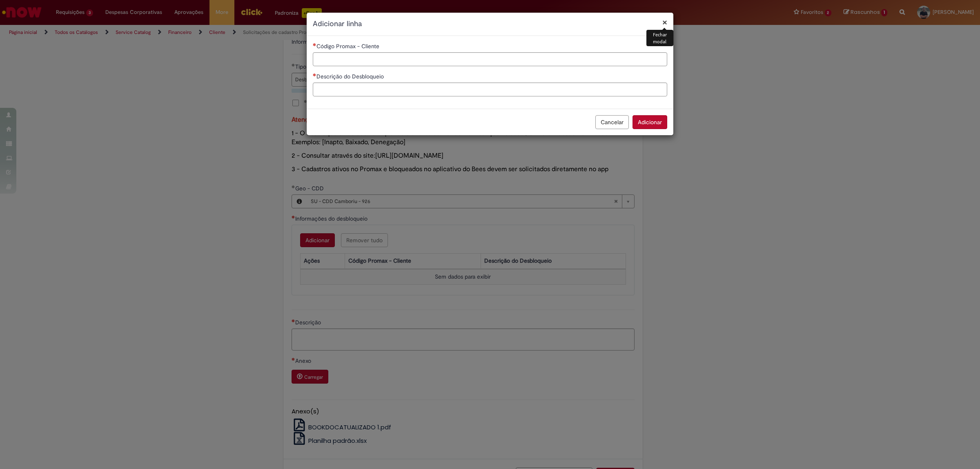  What do you see at coordinates (612, 122) in the screenshot?
I see `button: Cancelar` at bounding box center [612, 122].